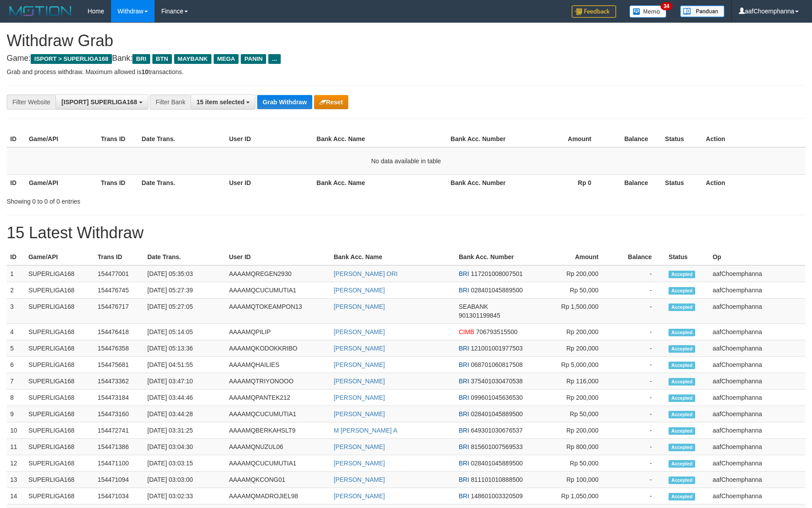 The image size is (812, 508). I want to click on img: panduan.png, so click(702, 11).